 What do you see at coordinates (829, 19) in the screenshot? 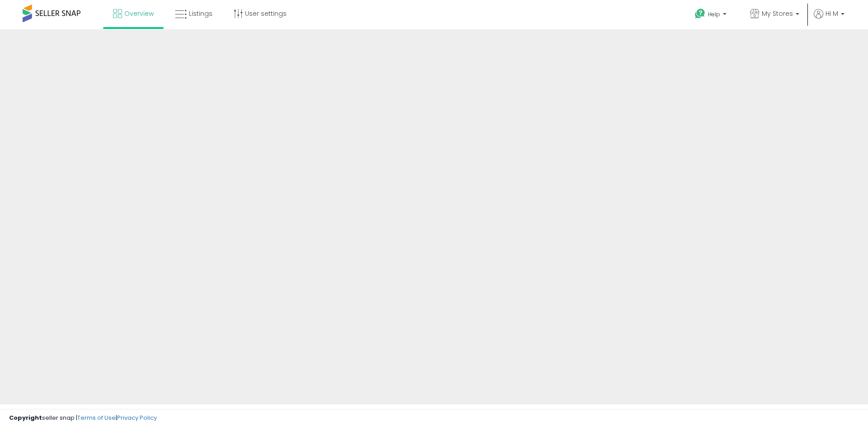
I see `a: Hi M` at bounding box center [829, 19].